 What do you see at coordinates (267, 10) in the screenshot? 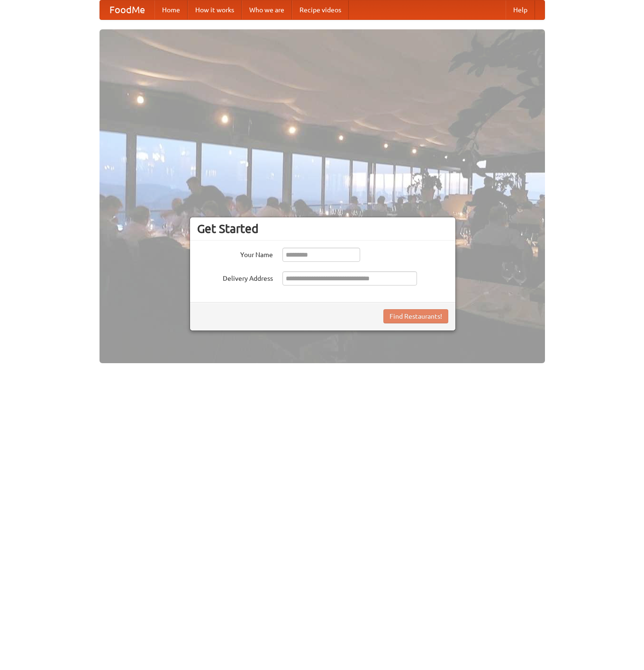
I see `a: Who we are` at bounding box center [267, 10].